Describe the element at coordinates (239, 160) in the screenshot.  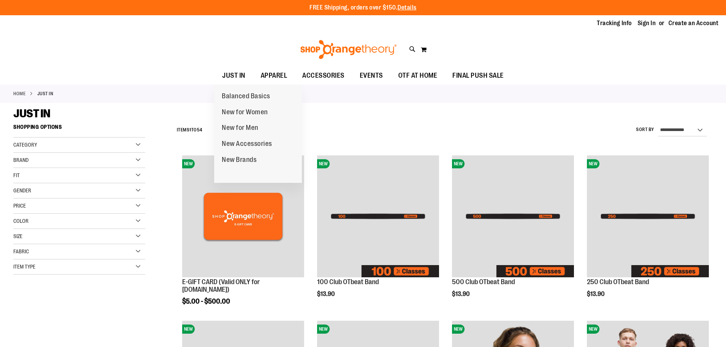
I see `a: New Brands` at that location.